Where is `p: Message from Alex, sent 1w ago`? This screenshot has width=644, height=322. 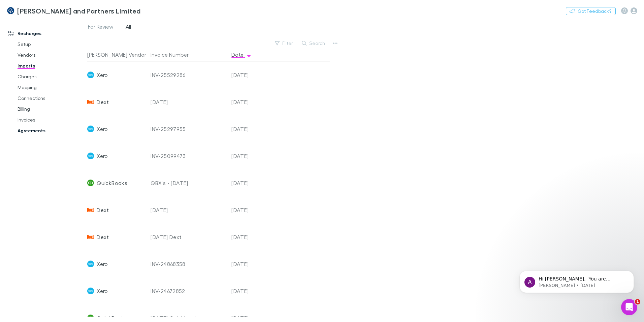 p: Message from Alex, sent 1w ago is located at coordinates (73, 29).